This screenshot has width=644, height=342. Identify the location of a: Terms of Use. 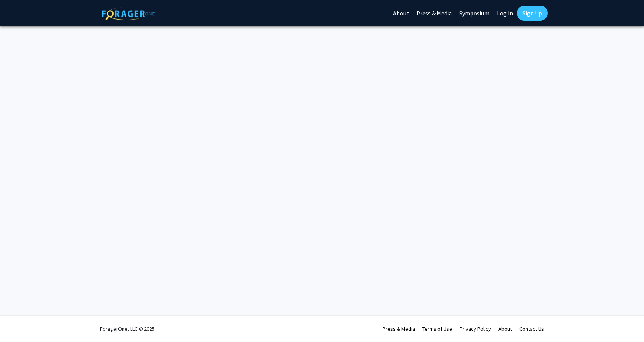
(437, 329).